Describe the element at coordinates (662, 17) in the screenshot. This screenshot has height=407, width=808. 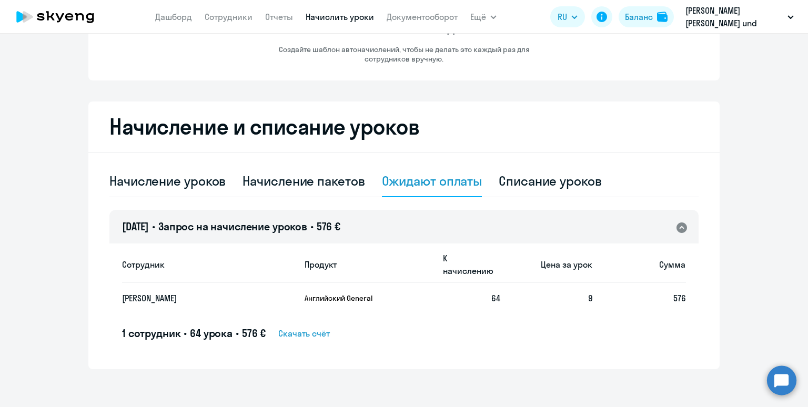
I see `img: balance` at that location.